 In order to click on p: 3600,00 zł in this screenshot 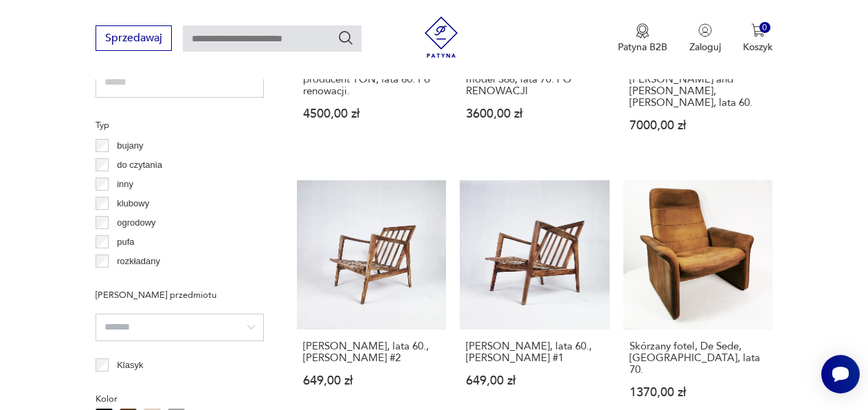, I will do `click(534, 114)`.